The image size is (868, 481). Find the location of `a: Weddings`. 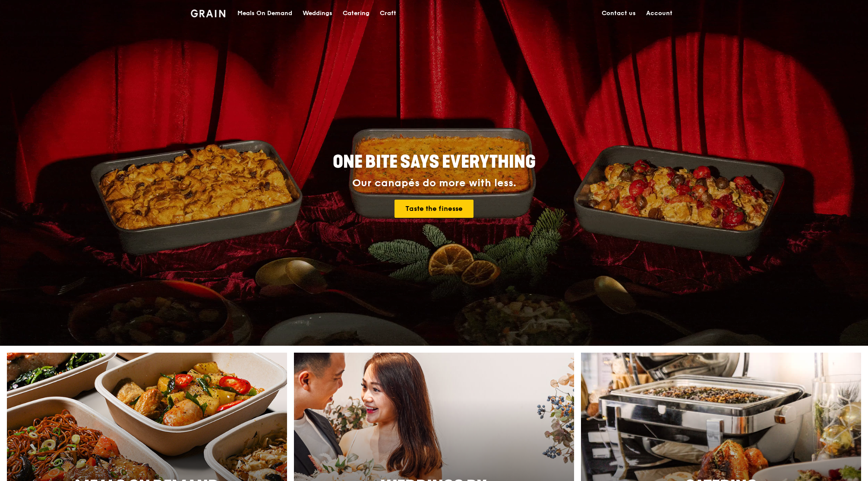

a: Weddings is located at coordinates (317, 13).